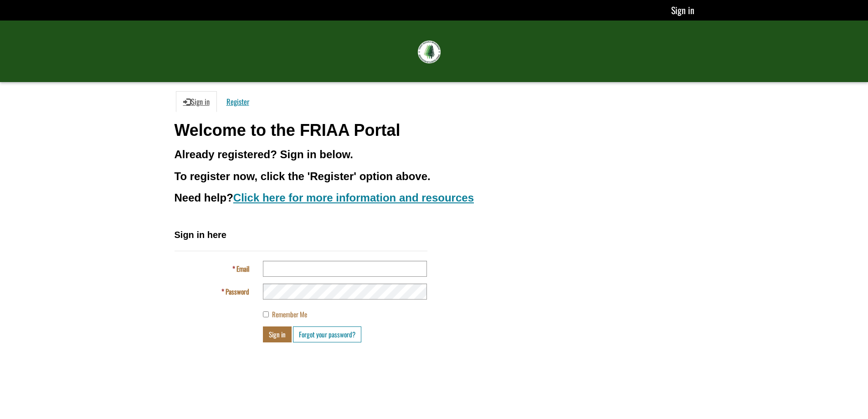 The height and width of the screenshot is (419, 868). Describe the element at coordinates (237, 291) in the screenshot. I see `span: Password` at that location.